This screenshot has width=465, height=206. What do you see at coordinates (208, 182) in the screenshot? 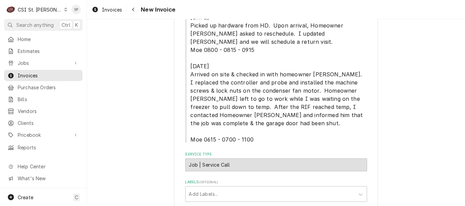
I see `span: ( optional )` at bounding box center [208, 182].